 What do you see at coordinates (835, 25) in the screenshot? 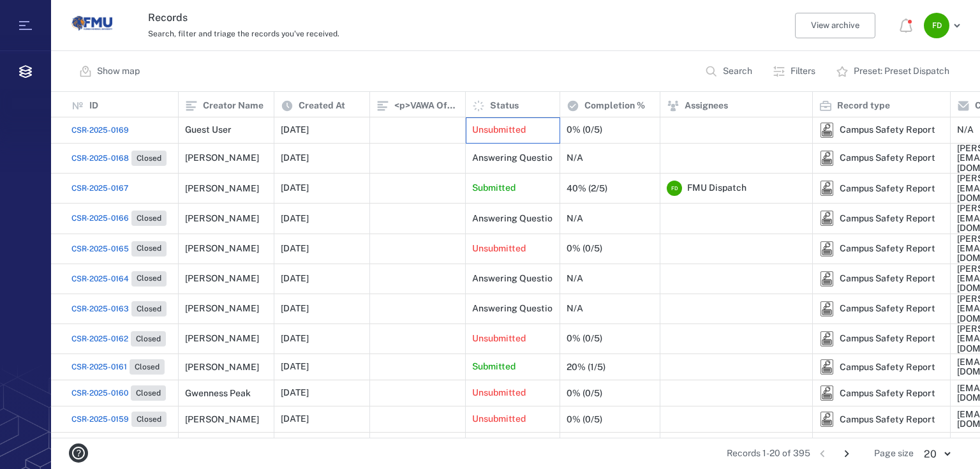
I see `button: View archive` at bounding box center [835, 25].